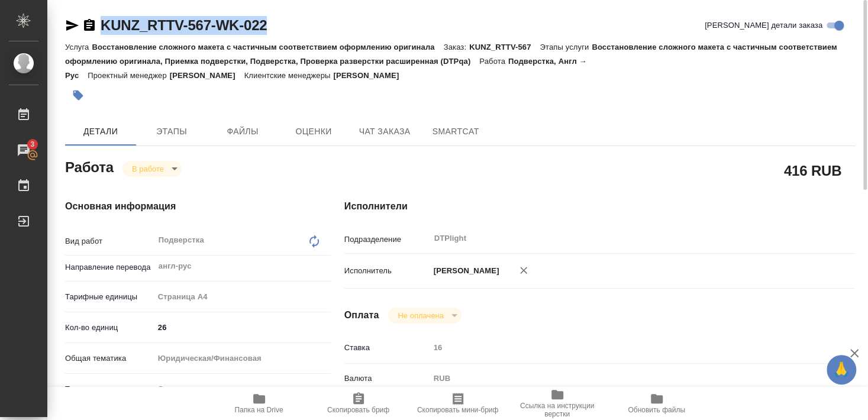  I want to click on p: KUNZ_RTTV-567, so click(505, 47).